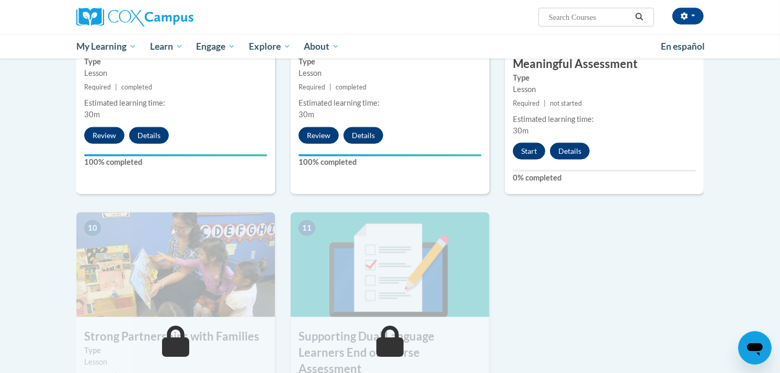 Image resolution: width=780 pixels, height=373 pixels. What do you see at coordinates (215, 47) in the screenshot?
I see `span: Engage` at bounding box center [215, 47].